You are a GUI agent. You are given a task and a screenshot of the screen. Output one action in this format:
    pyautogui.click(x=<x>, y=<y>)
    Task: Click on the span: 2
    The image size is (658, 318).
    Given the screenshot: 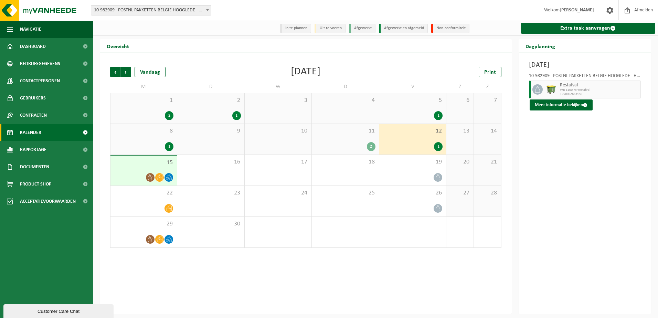 What is the action you would take?
    pyautogui.click(x=211, y=101)
    